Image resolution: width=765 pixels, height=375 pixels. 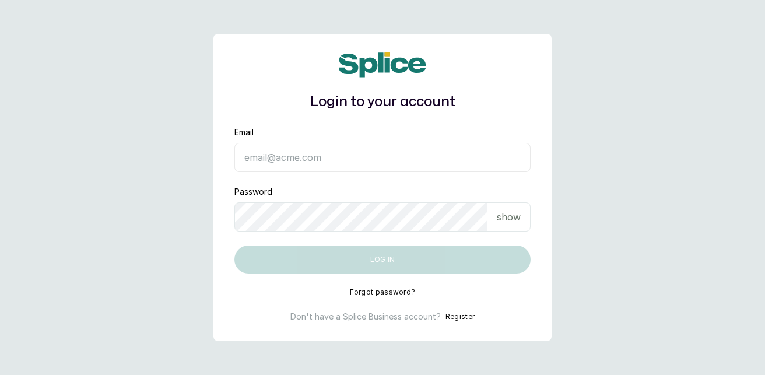 What do you see at coordinates (382, 102) in the screenshot?
I see `h1: Login to your account` at bounding box center [382, 102].